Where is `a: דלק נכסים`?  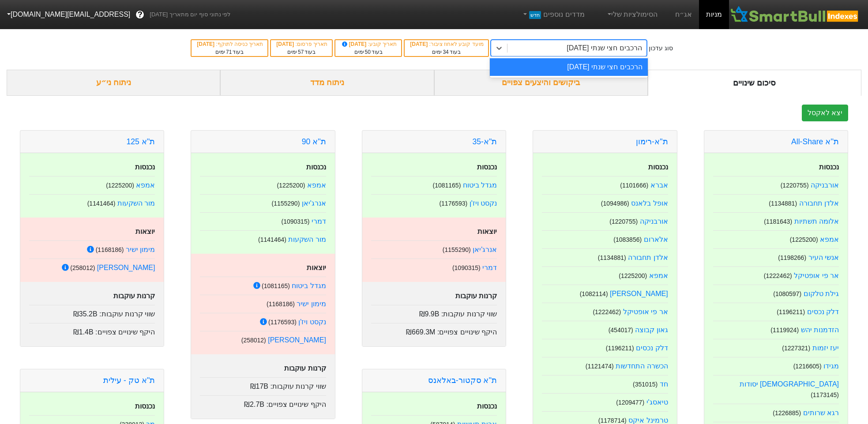
a: דלק נכסים is located at coordinates (652, 348).